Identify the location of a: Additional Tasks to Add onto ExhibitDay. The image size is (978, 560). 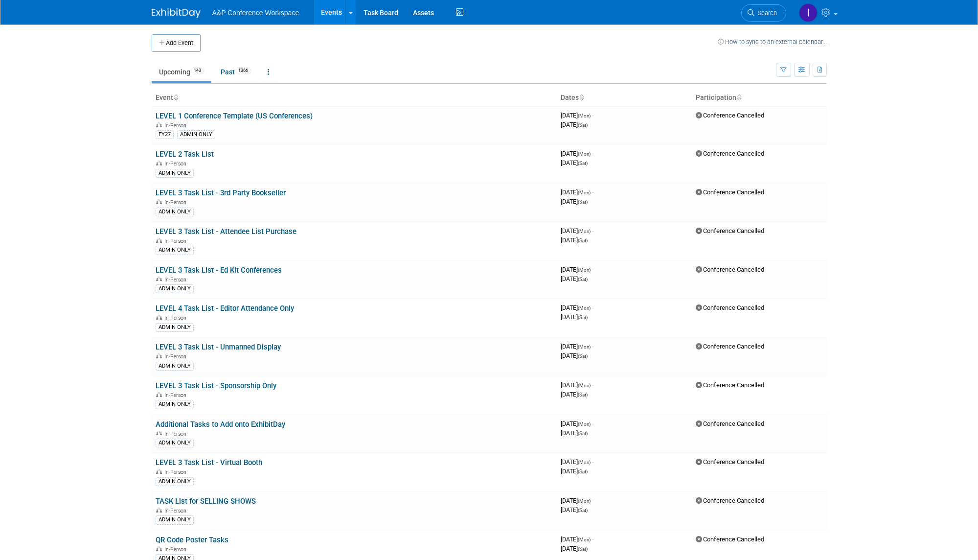
(220, 424).